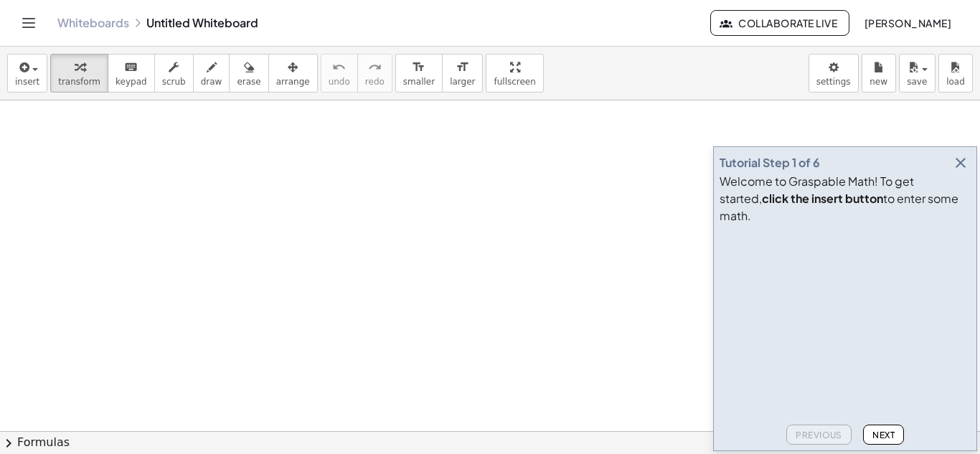  Describe the element at coordinates (515, 73) in the screenshot. I see `button: fullscreen` at that location.